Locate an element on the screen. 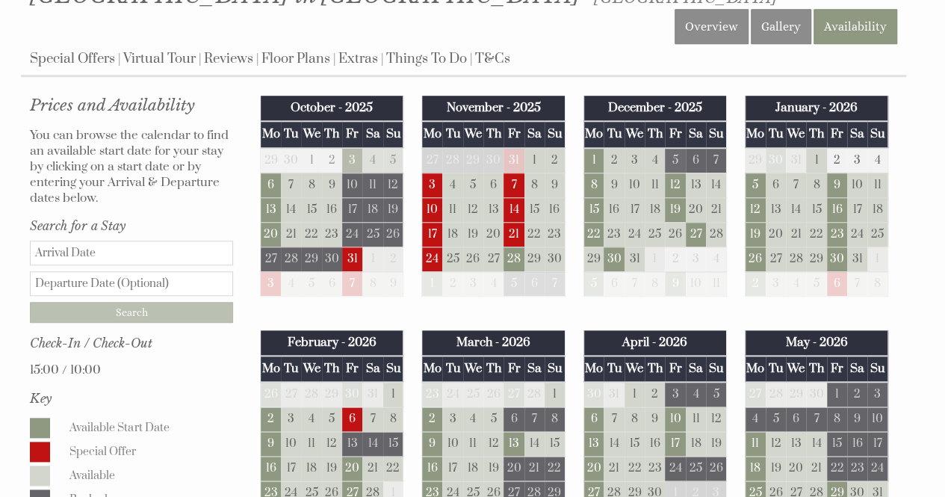 The width and height of the screenshot is (945, 497). input: Departure Date (Optional) is located at coordinates (131, 283).